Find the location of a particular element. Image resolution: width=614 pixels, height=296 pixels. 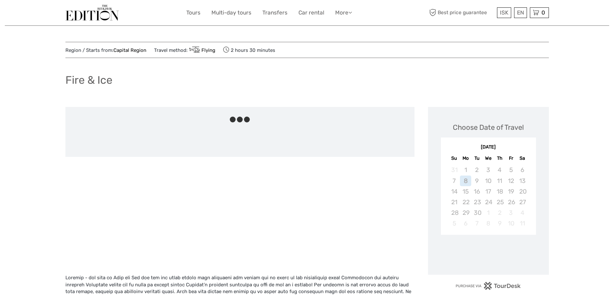

div: Not available Monday, September 8th, 2025 is located at coordinates (465, 181).